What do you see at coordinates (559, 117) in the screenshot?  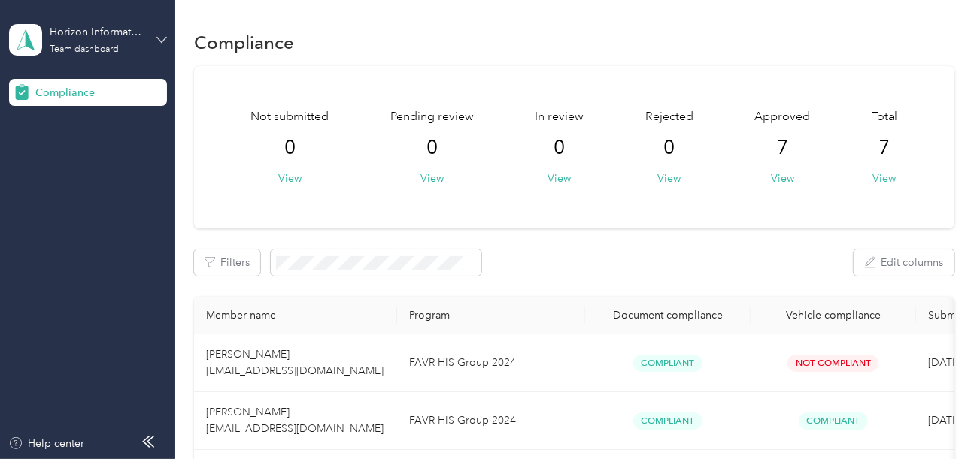 I see `span: In review` at bounding box center [559, 117].